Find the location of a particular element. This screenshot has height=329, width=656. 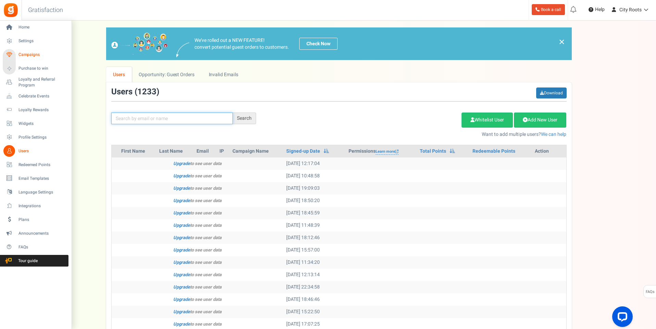

a: Settings is located at coordinates (36, 41).